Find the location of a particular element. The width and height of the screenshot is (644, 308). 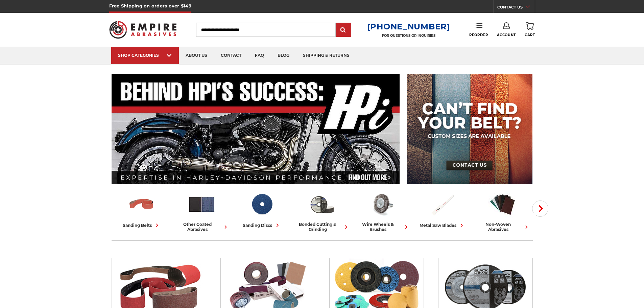

span: Account is located at coordinates (507, 35).